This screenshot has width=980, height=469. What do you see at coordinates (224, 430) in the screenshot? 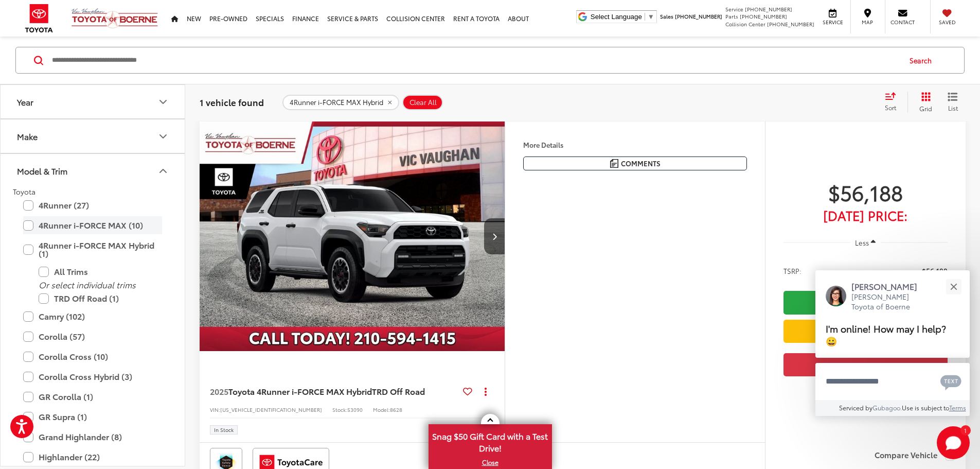
I see `span: In Stock` at bounding box center [224, 430].